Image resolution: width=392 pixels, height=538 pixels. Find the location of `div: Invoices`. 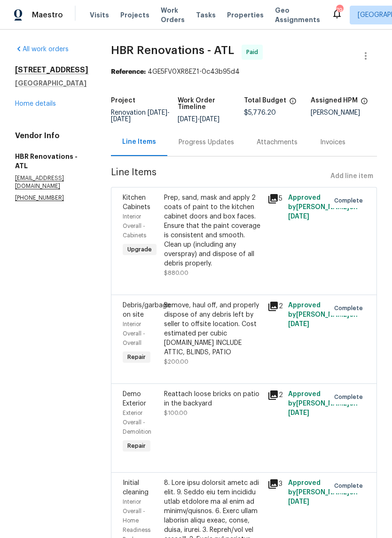

div: Invoices is located at coordinates (333, 142).